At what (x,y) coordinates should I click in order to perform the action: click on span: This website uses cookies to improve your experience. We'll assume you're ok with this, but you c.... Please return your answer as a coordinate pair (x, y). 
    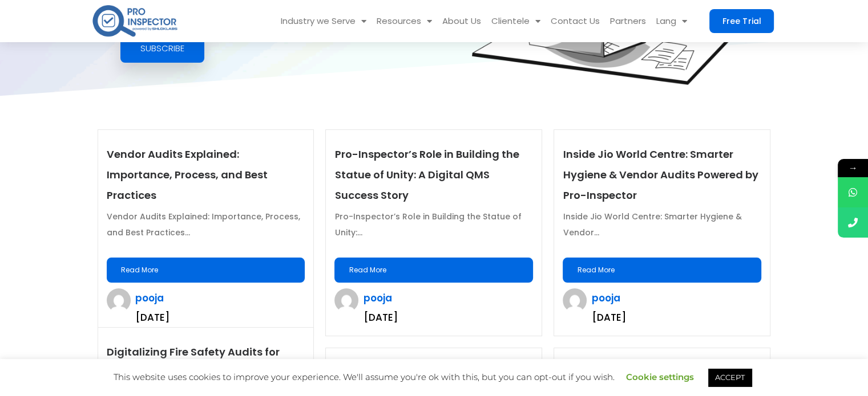
    Looking at the image, I should click on (434, 377).